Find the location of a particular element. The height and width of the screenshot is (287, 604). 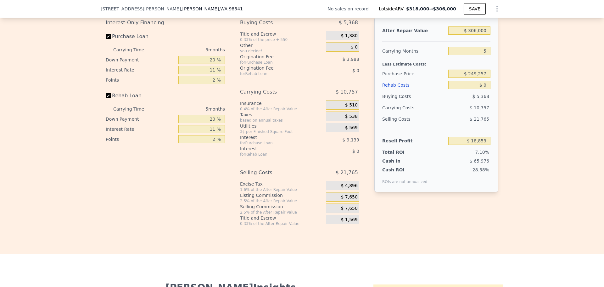

div: 0.4% of the After Repair Value is located at coordinates (282, 109).